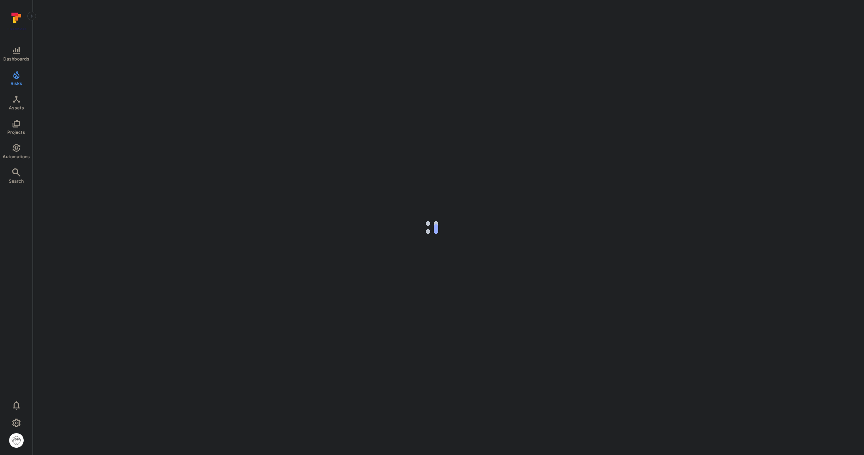 Image resolution: width=864 pixels, height=455 pixels. Describe the element at coordinates (16, 83) in the screenshot. I see `span: Risks` at that location.